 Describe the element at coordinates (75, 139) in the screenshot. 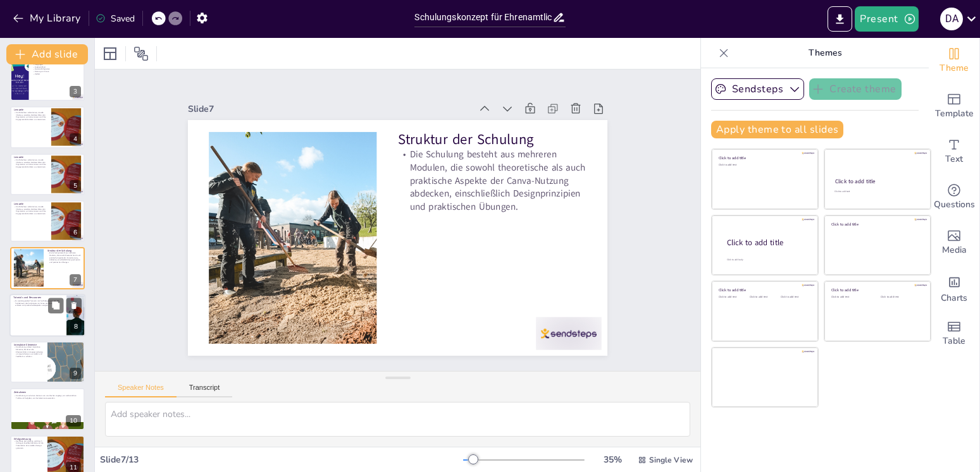

I see `div: 4` at that location.